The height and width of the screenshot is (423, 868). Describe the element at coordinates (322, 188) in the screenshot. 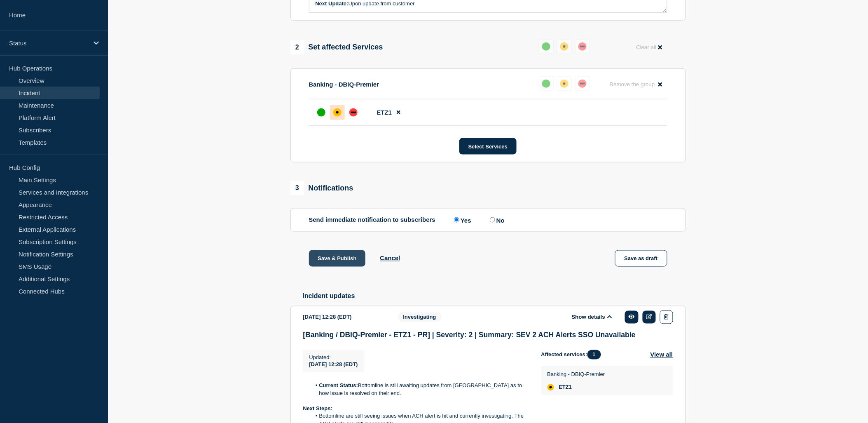

I see `div: Notifications` at that location.